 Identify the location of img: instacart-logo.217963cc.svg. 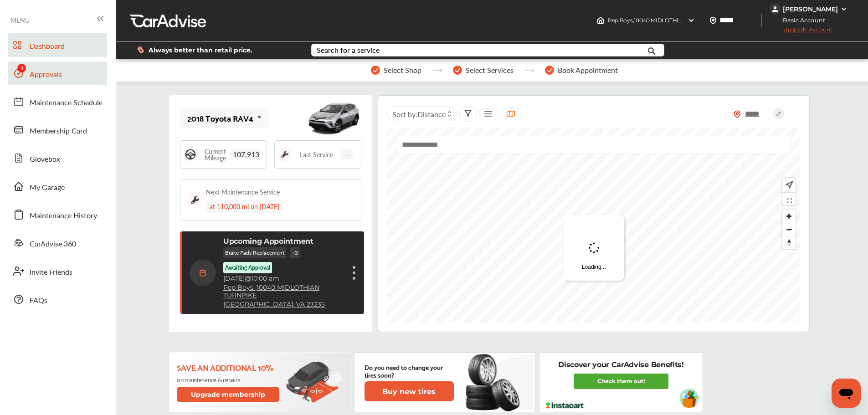
(565, 406).